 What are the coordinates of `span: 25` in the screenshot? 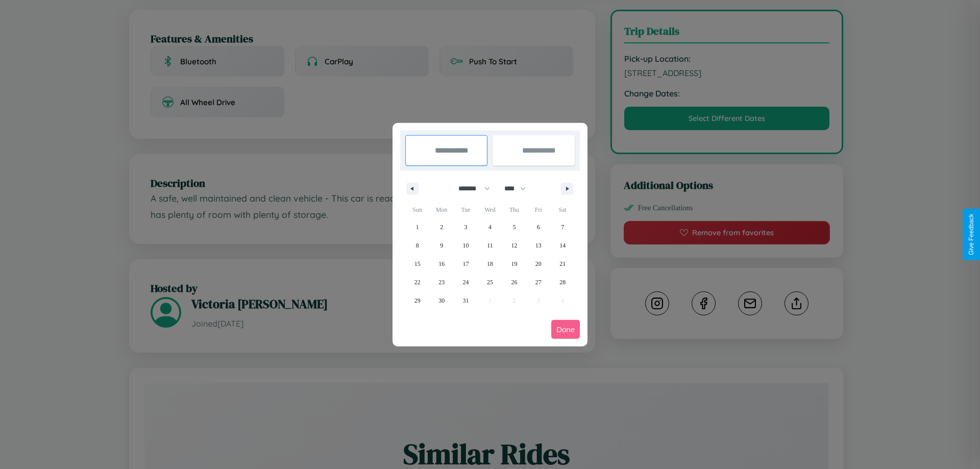 It's located at (490, 282).